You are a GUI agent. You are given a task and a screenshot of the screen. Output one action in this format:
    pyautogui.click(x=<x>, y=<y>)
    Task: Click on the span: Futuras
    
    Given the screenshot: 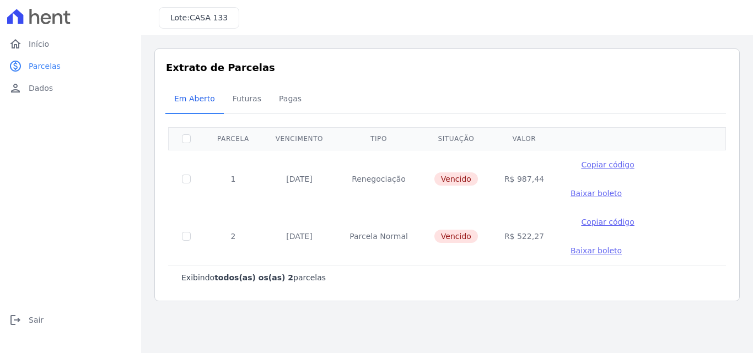 What is the action you would take?
    pyautogui.click(x=247, y=99)
    